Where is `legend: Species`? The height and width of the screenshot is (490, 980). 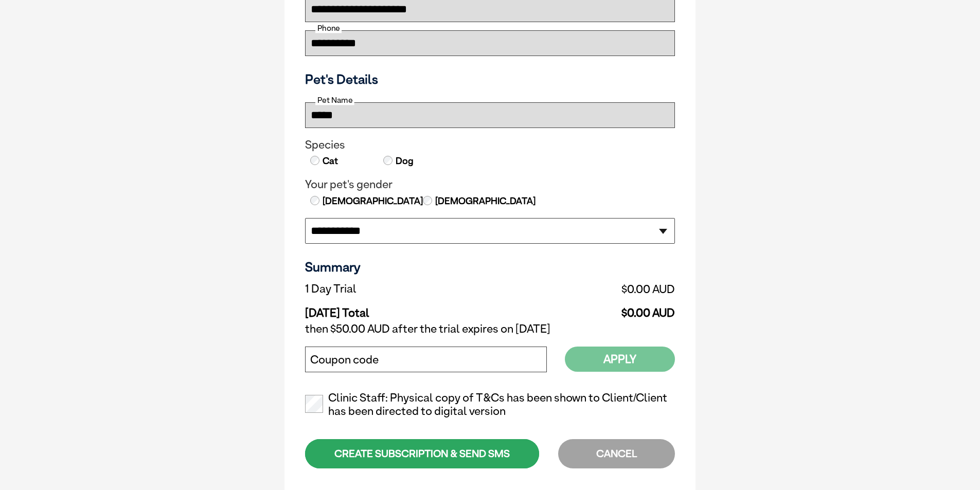
legend: Species is located at coordinates (490, 145).